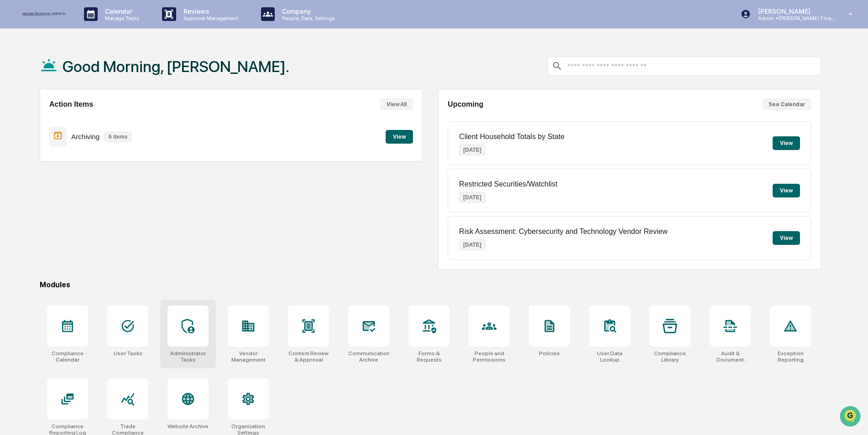 This screenshot has width=868, height=435. What do you see at coordinates (429, 357) in the screenshot?
I see `div: Forms & Requests` at bounding box center [429, 357].